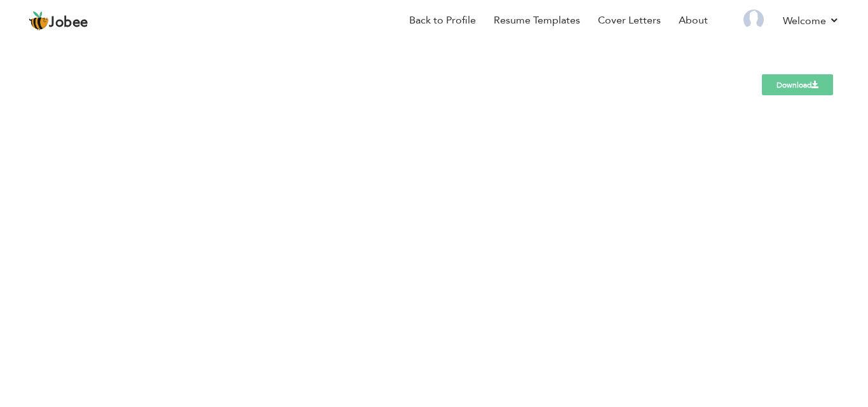  Describe the element at coordinates (797, 84) in the screenshot. I see `a: Download` at that location.